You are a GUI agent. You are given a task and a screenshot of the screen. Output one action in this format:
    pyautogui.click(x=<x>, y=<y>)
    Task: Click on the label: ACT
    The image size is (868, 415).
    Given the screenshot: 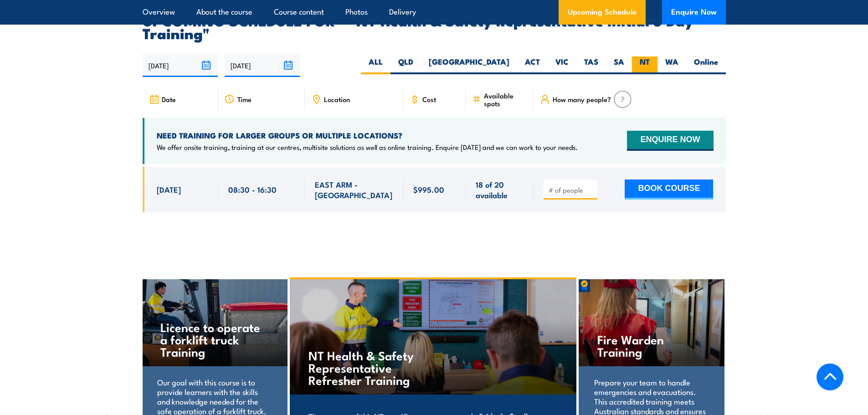 What is the action you would take?
    pyautogui.click(x=532, y=65)
    